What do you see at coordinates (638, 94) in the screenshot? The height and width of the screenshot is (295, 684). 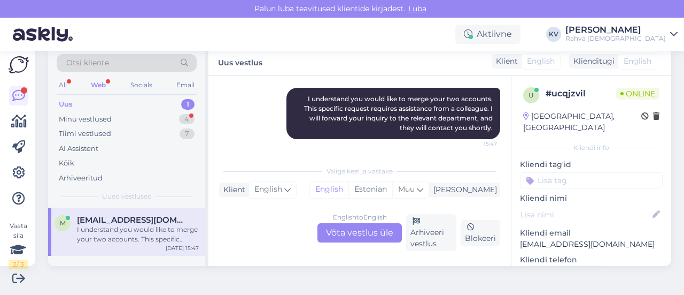 I see `span: Online` at bounding box center [638, 94].